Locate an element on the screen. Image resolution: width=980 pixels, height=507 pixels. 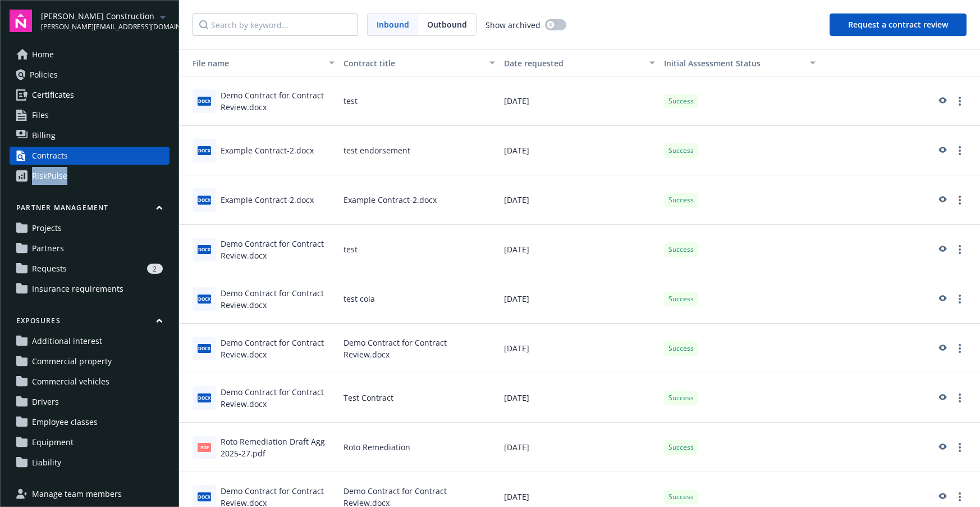
button: Request a contract review is located at coordinates (898, 25).